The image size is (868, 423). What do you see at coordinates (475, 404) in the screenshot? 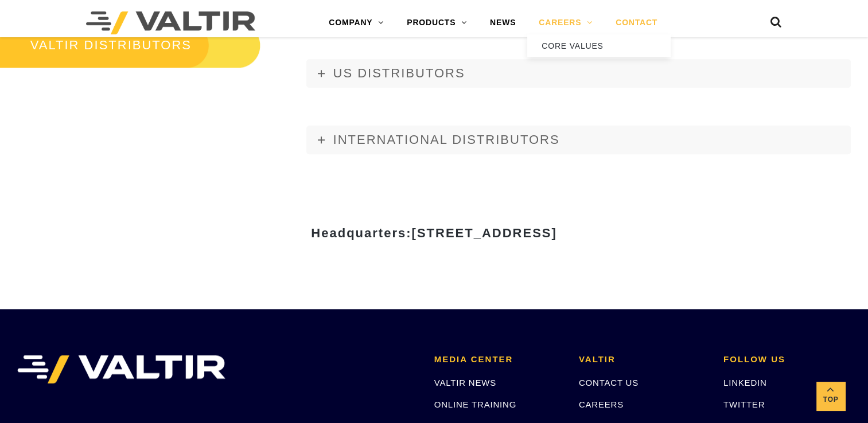
I see `a: ONLINE TRAINING` at bounding box center [475, 404].